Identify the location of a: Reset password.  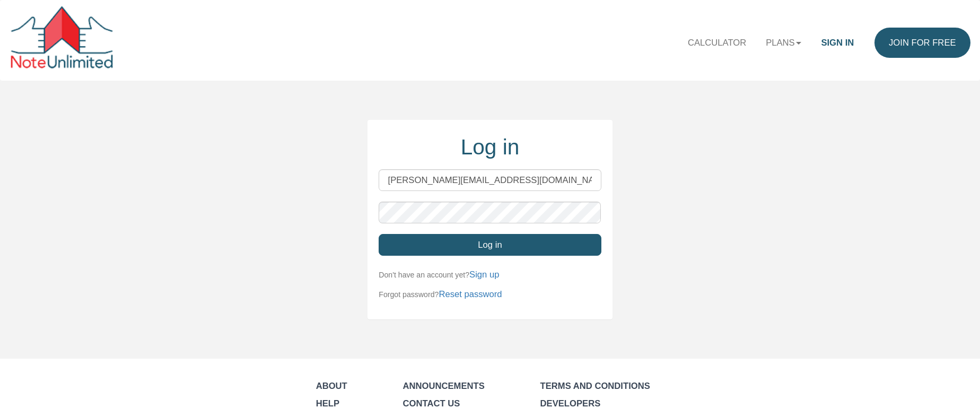
(470, 294).